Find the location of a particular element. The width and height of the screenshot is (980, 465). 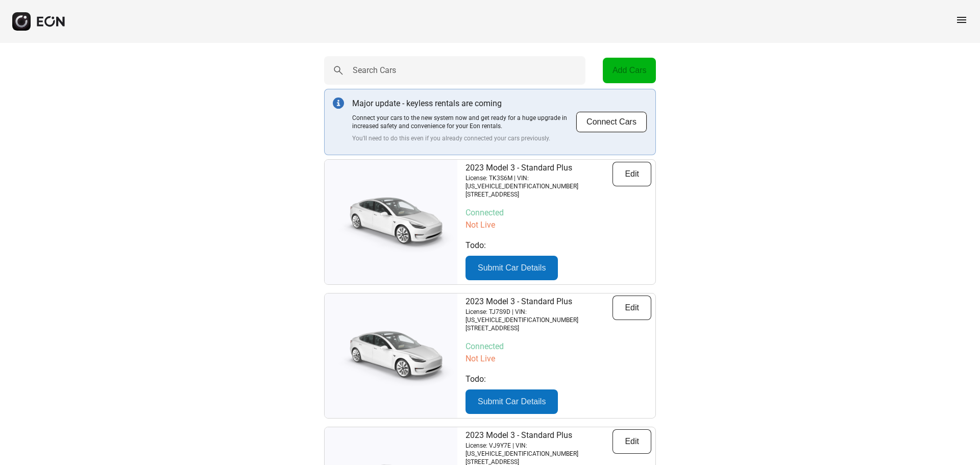

span: menu is located at coordinates (962, 20).